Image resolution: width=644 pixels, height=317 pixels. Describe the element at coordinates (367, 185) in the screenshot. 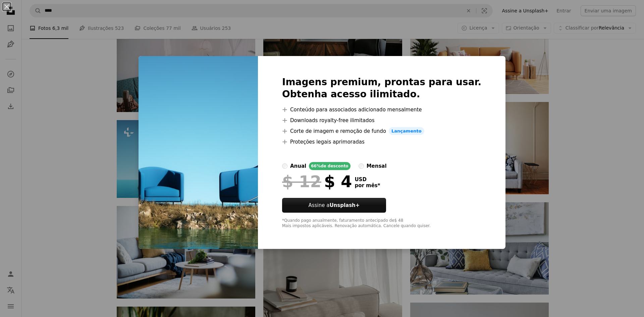

I see `span: por mês *` at that location.